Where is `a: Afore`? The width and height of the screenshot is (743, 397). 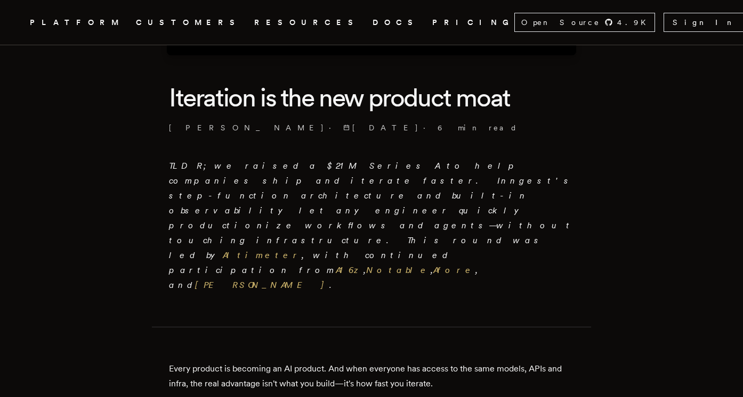 a: Afore is located at coordinates (454, 270).